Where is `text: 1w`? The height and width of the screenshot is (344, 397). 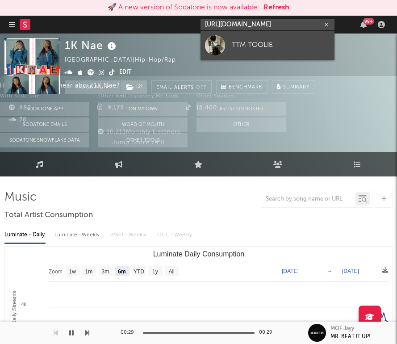 text: 1w is located at coordinates (73, 271).